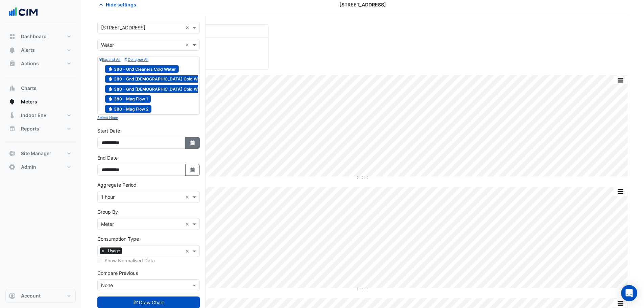  I want to click on label: End Date, so click(107, 158).